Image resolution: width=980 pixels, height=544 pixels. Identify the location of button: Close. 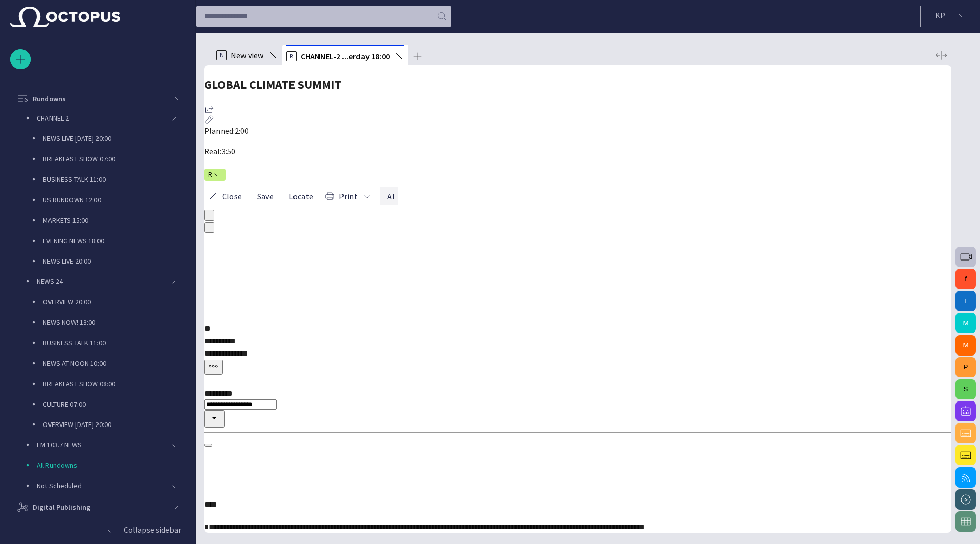
(225, 196).